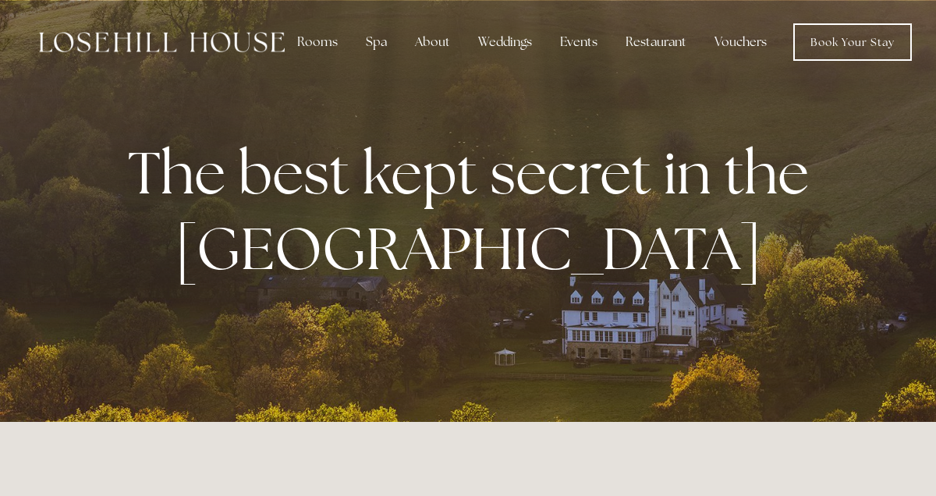  Describe the element at coordinates (579, 42) in the screenshot. I see `div: Events` at that location.